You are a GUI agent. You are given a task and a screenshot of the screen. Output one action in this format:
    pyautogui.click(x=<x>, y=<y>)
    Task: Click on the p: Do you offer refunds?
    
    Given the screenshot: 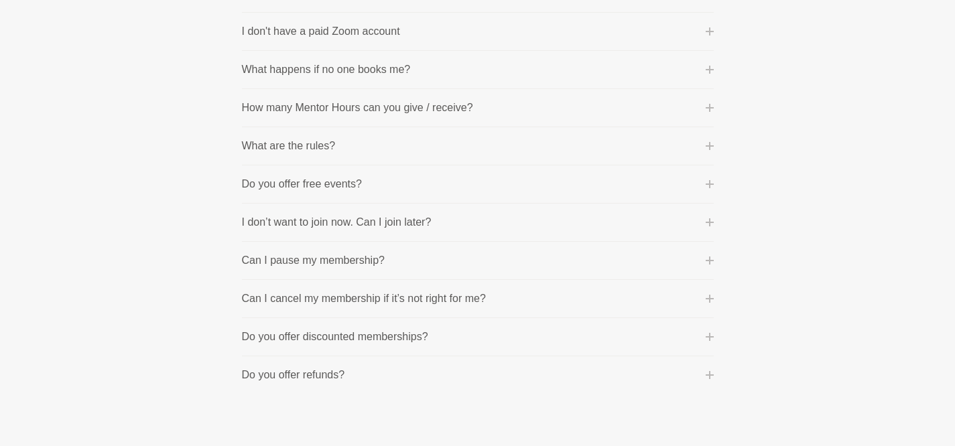 What is the action you would take?
    pyautogui.click(x=293, y=375)
    